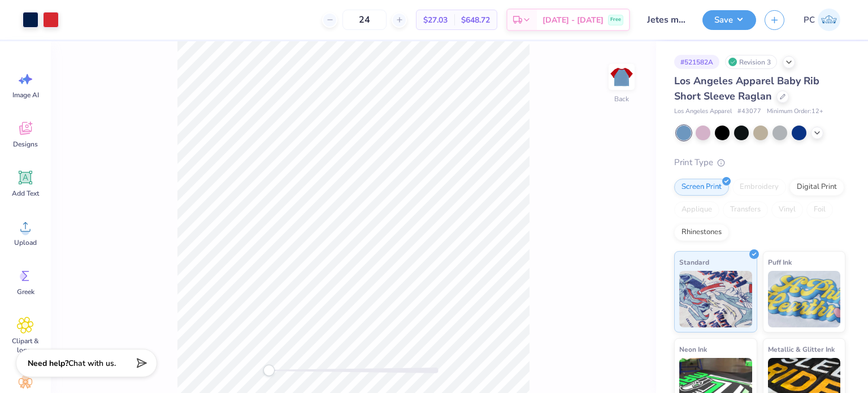 The height and width of the screenshot is (393, 868). What do you see at coordinates (92, 363) in the screenshot?
I see `span: Chat with us.` at bounding box center [92, 363].